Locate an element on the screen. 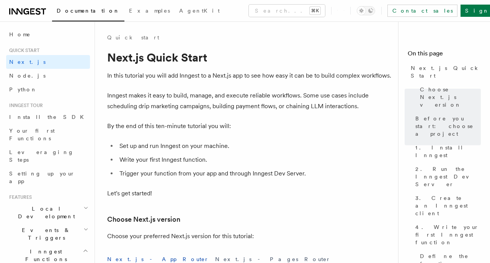 This screenshot has height=263, width=490. span: Node.js is located at coordinates (27, 76).